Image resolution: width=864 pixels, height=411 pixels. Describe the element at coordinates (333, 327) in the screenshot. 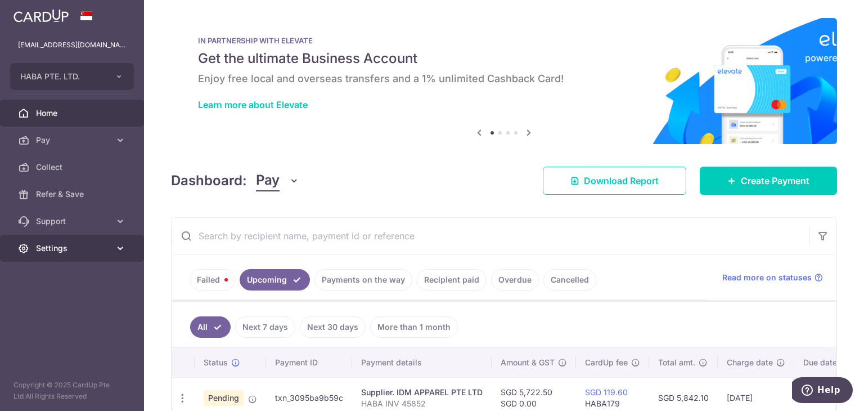

I see `a: Next 30 days` at that location.